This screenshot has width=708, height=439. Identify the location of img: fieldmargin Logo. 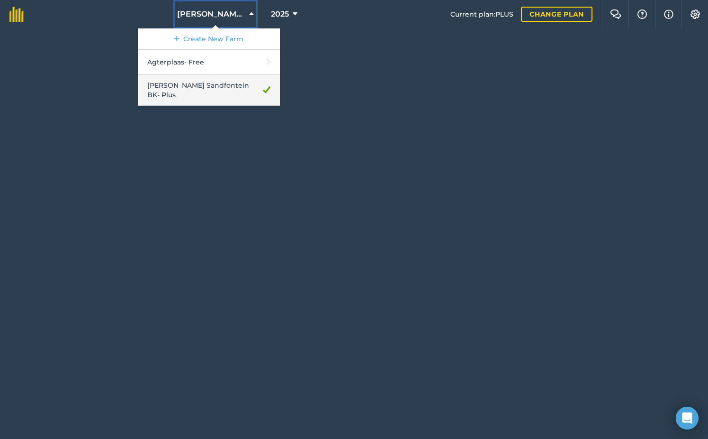
(17, 14).